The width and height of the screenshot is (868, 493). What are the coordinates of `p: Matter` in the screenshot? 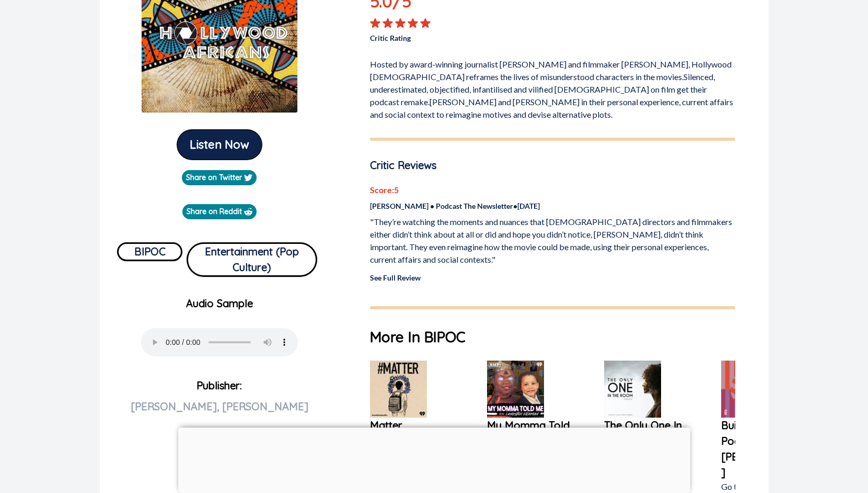 It's located at (412, 425).